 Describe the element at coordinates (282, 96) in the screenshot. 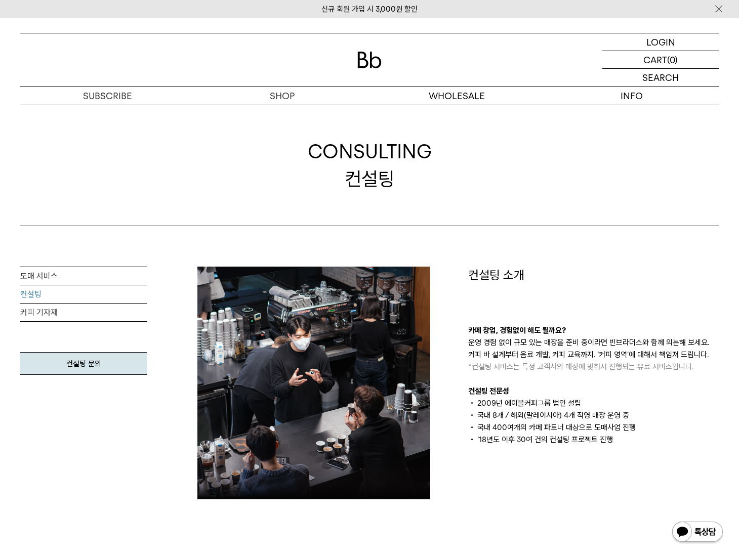

I see `a: SHOP` at that location.